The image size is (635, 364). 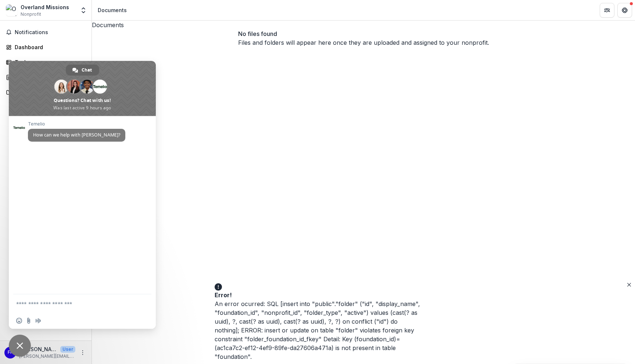 I want to click on span: Audio message, so click(x=38, y=321).